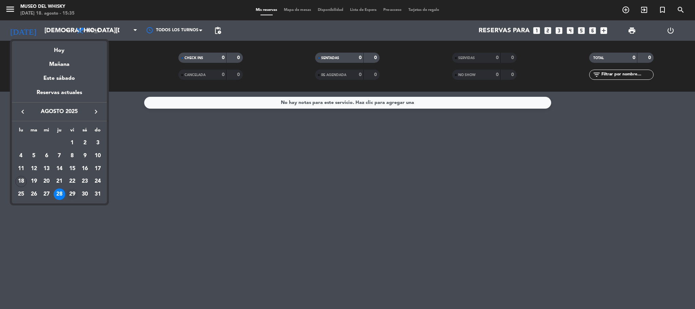  I want to click on td: 15 de agosto de 2025, so click(72, 168).